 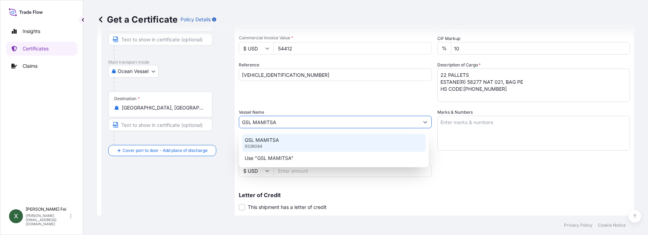 I want to click on p: Policy Details, so click(x=195, y=19).